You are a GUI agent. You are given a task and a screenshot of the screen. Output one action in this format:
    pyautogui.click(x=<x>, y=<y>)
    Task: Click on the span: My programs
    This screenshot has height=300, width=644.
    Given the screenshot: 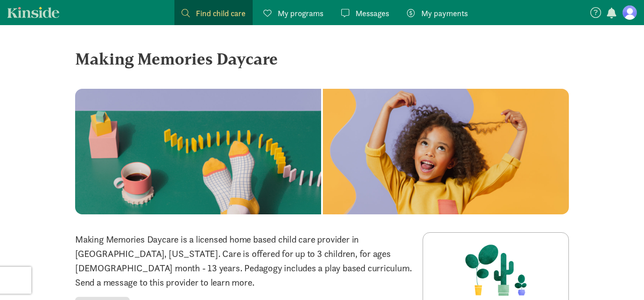 What is the action you would take?
    pyautogui.click(x=301, y=13)
    